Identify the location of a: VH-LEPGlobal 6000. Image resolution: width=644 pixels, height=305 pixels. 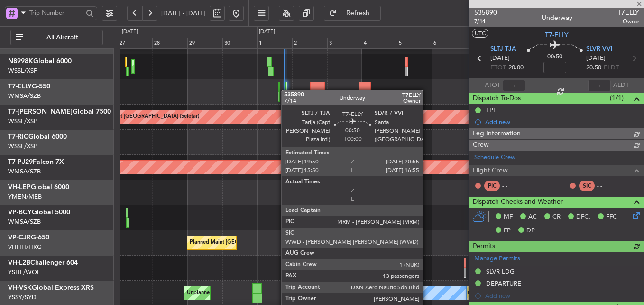
(38, 187).